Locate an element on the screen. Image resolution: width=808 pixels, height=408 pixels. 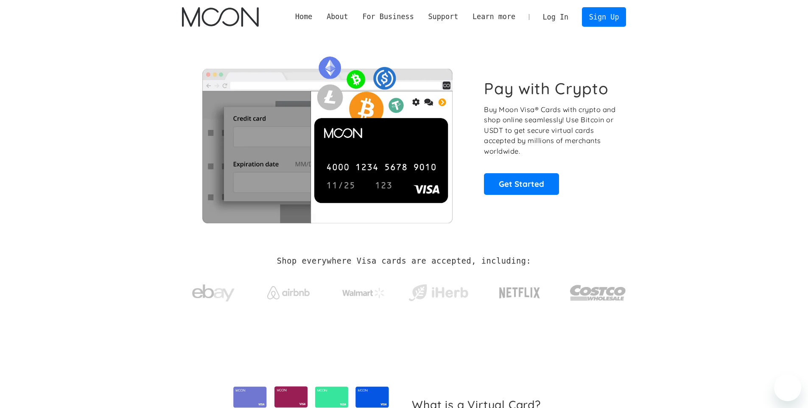
p: Buy Moon Visa® Cards with crypto and shop online seamlessly! Use Bitcoin or USDT to get secure vi... is located at coordinates (550, 130).